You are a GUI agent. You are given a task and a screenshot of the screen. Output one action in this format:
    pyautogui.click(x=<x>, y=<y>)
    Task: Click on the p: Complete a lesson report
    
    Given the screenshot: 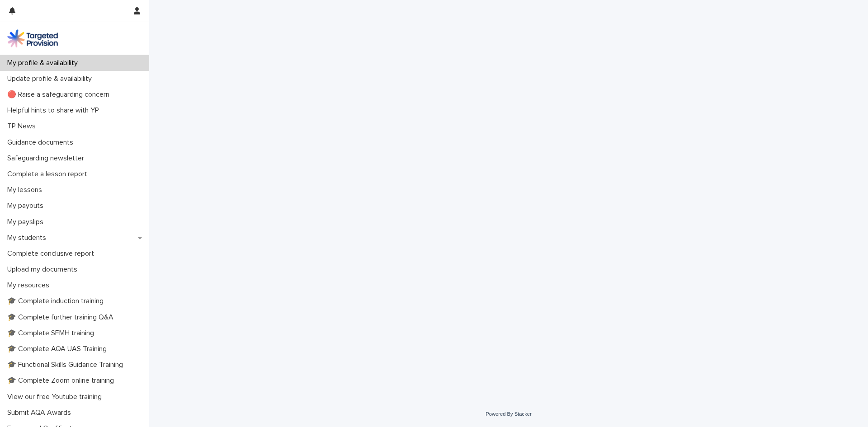 What is the action you would take?
    pyautogui.click(x=49, y=174)
    